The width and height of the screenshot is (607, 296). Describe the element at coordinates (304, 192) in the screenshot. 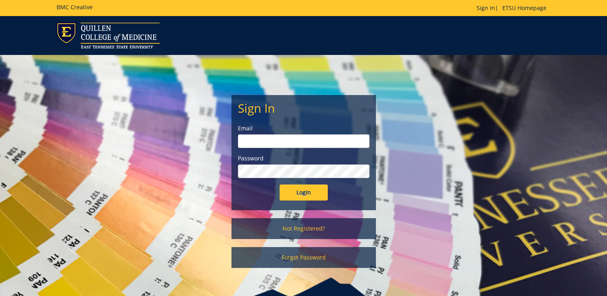

I see `input: Login` at that location.